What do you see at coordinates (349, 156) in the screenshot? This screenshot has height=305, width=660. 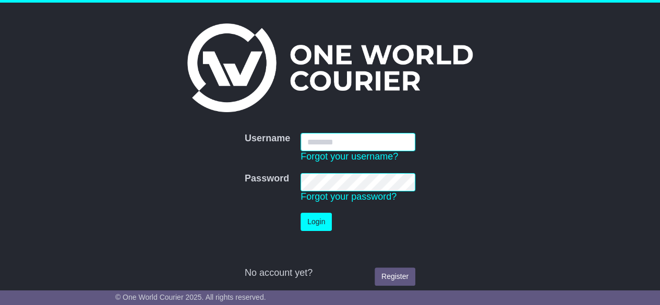 I see `a: Forgot your username?` at bounding box center [349, 156].